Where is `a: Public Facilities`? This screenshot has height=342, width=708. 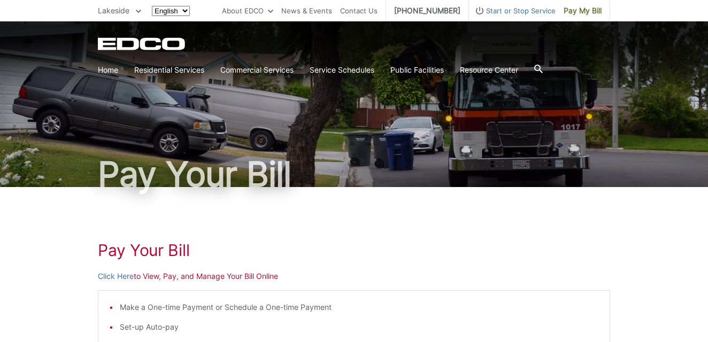 a: Public Facilities is located at coordinates (417, 70).